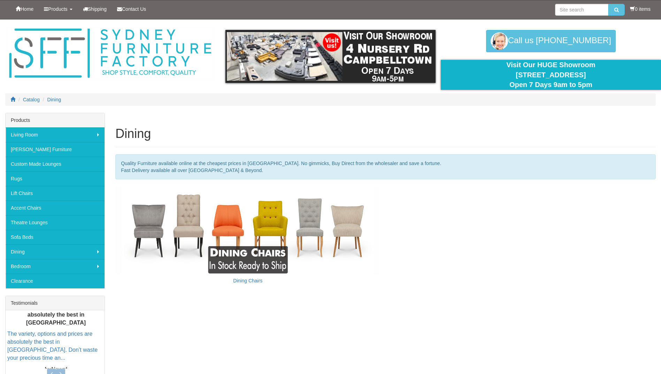 The height and width of the screenshot is (374, 661). I want to click on a: Home, so click(24, 9).